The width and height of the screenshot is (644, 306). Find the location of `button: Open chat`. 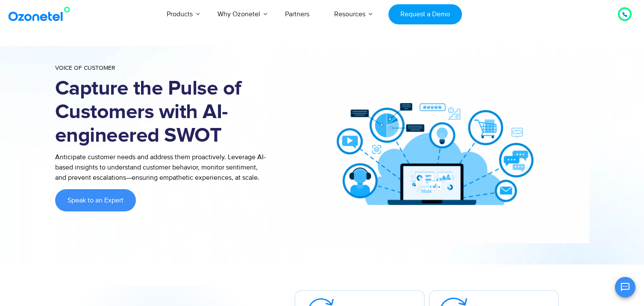

button: Open chat is located at coordinates (625, 287).